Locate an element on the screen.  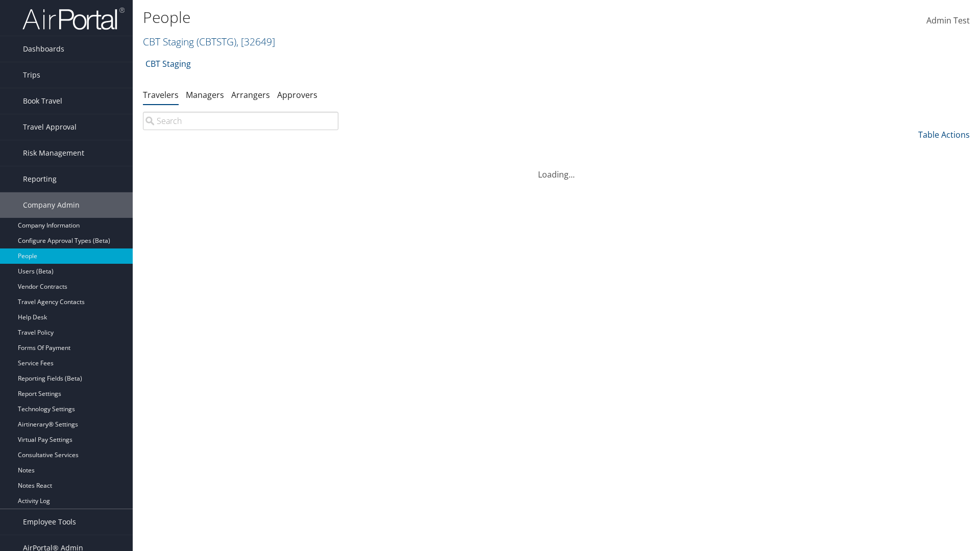
div: Loading... is located at coordinates (556, 168).